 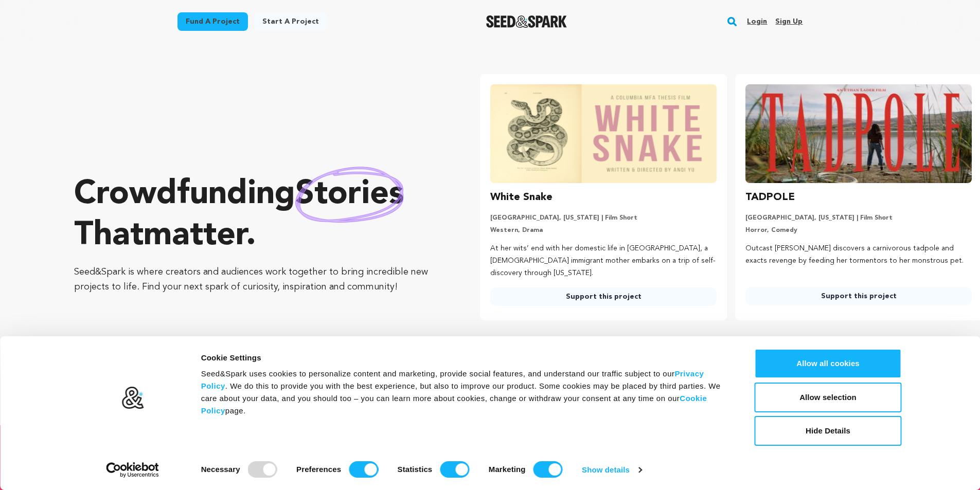 What do you see at coordinates (788, 21) in the screenshot?
I see `a: Sign up` at bounding box center [788, 21].